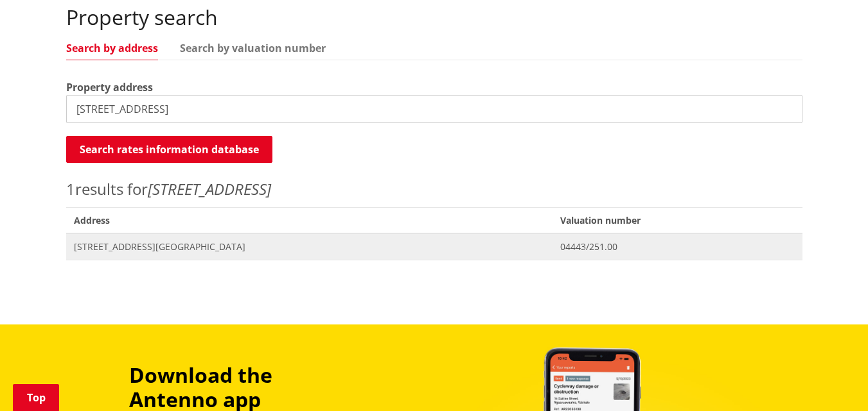 The width and height of the screenshot is (868, 411). I want to click on span: Valuation number, so click(677, 220).